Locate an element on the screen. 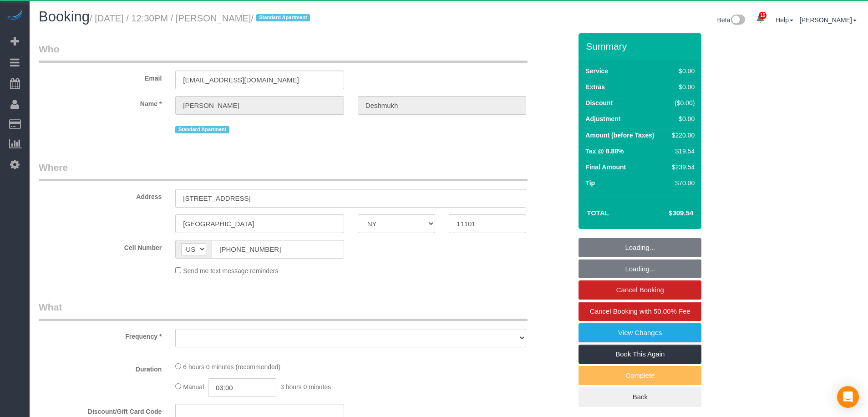 The image size is (868, 417). span: Booking is located at coordinates (64, 16).